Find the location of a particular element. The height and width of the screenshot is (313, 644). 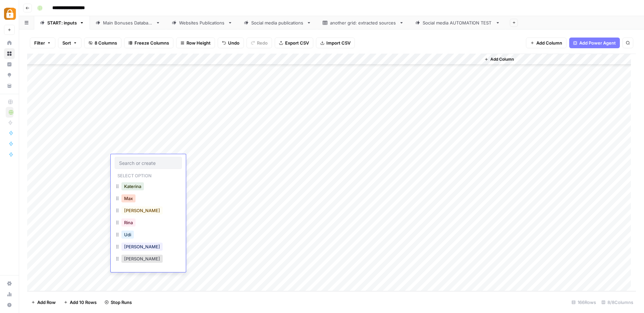

img: Adzz Logo is located at coordinates (10, 14).